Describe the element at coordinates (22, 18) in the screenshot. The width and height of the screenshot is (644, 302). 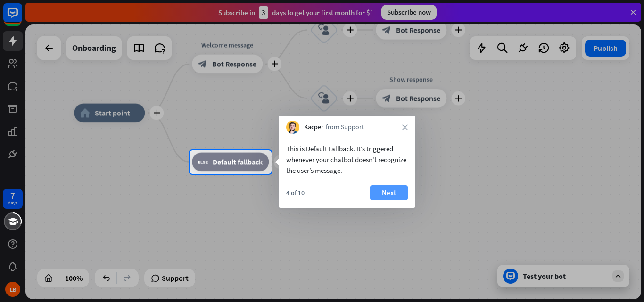
I see `button: Open LiveChat chat widget` at that location.